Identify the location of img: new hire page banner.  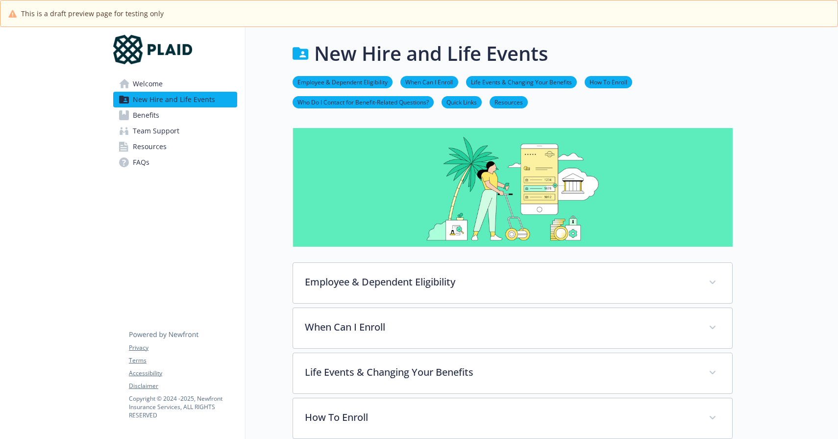
(513, 187).